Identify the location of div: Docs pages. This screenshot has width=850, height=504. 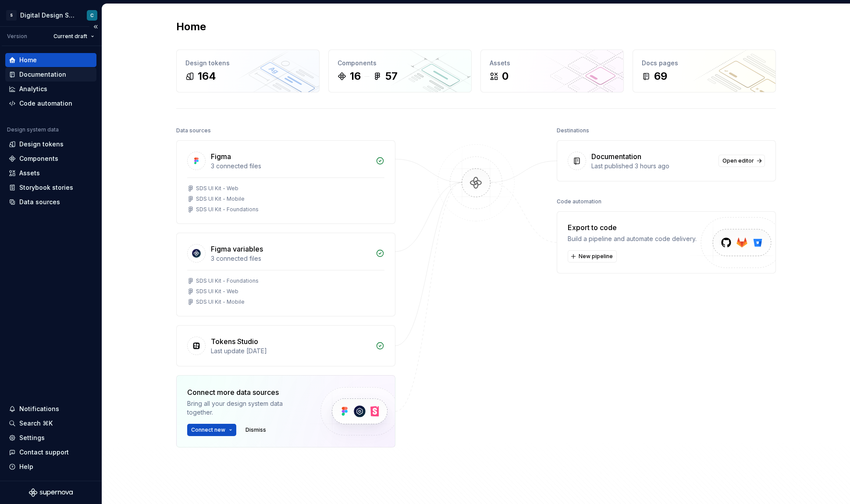
(704, 63).